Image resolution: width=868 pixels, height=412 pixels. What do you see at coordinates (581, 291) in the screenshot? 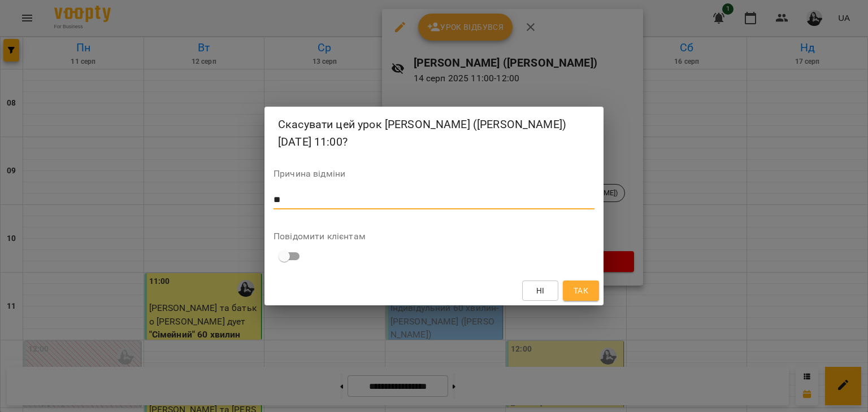
I see `span: Так` at bounding box center [581, 291].